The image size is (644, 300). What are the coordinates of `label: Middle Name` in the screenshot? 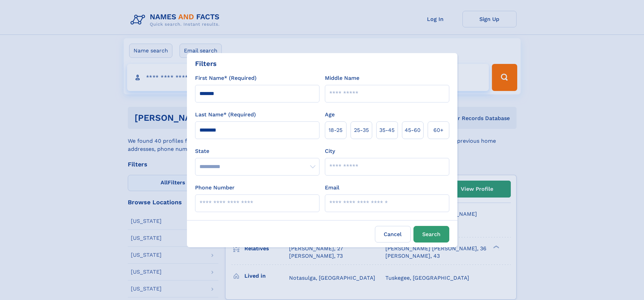 It's located at (342, 78).